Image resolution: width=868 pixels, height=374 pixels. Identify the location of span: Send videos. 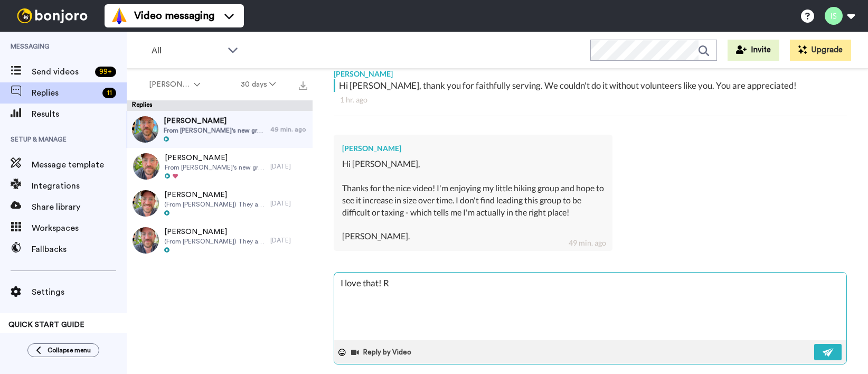
(61, 72).